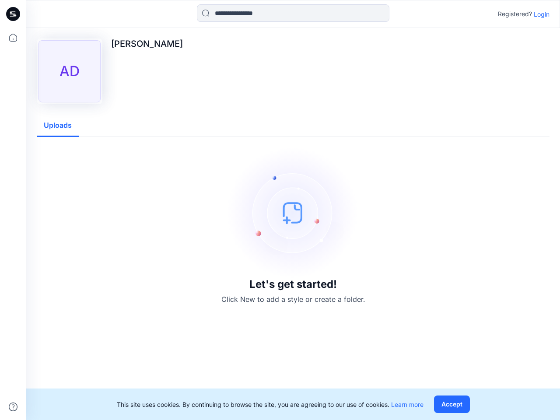 The width and height of the screenshot is (560, 420). I want to click on button: Accept, so click(452, 404).